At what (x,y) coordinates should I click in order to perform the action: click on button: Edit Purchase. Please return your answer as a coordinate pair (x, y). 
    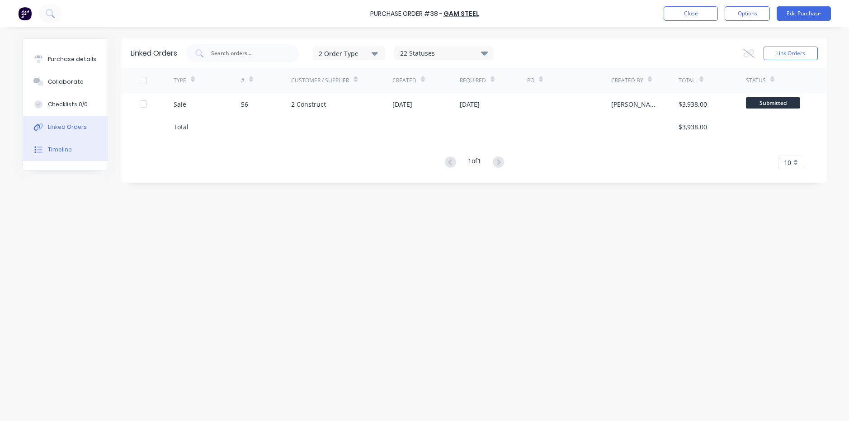
    Looking at the image, I should click on (804, 14).